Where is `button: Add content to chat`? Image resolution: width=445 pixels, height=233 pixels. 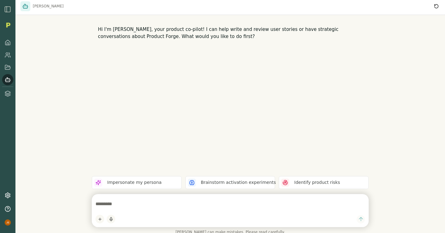
button: Add content to chat is located at coordinates (100, 219).